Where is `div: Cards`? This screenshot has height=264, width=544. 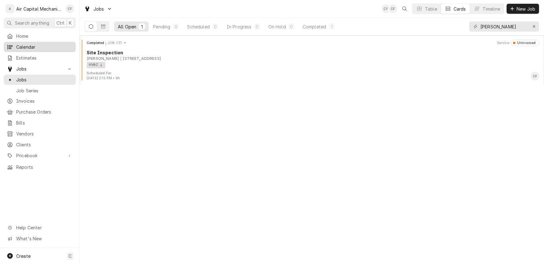
div: Cards is located at coordinates (460, 9).